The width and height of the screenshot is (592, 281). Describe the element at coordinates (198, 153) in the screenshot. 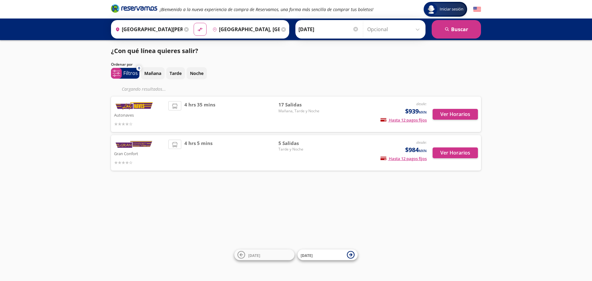

I see `span: 4 hrs 5 mins` at that location.